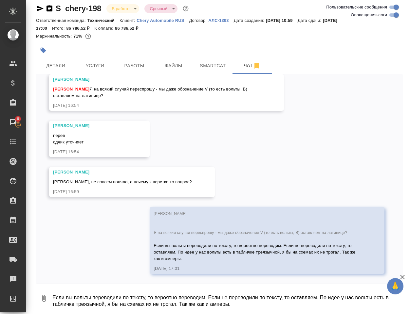  Describe the element at coordinates (173, 66) in the screenshot. I see `span: Файлы` at that location.